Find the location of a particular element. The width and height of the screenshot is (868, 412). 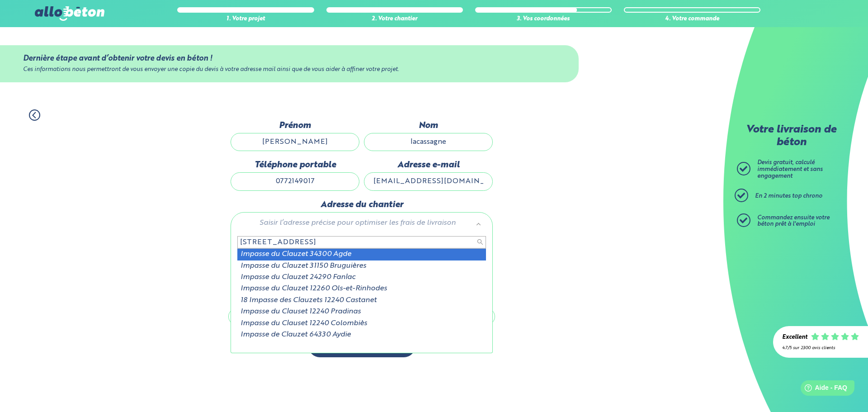

div: Impasse du Clauset 12240 Pradinas is located at coordinates (362, 312).